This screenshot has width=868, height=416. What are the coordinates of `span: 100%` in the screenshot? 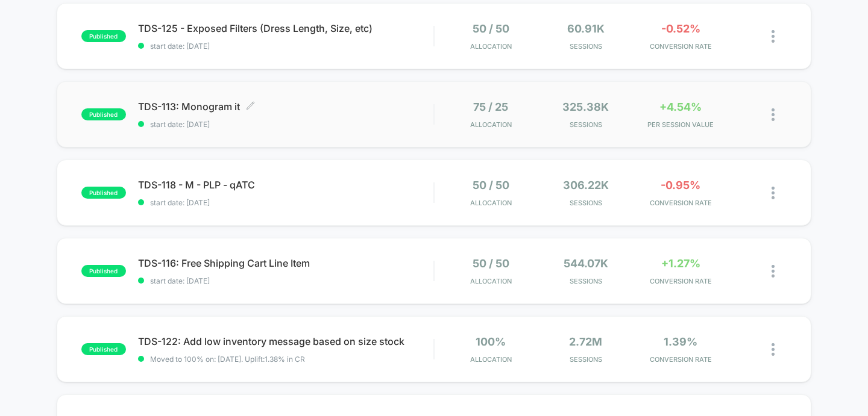 It's located at (491, 342).